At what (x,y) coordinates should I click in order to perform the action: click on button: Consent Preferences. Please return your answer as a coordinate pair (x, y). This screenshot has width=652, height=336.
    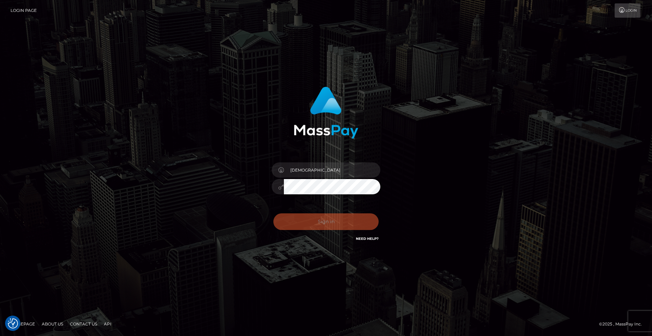
    Looking at the image, I should click on (13, 323).